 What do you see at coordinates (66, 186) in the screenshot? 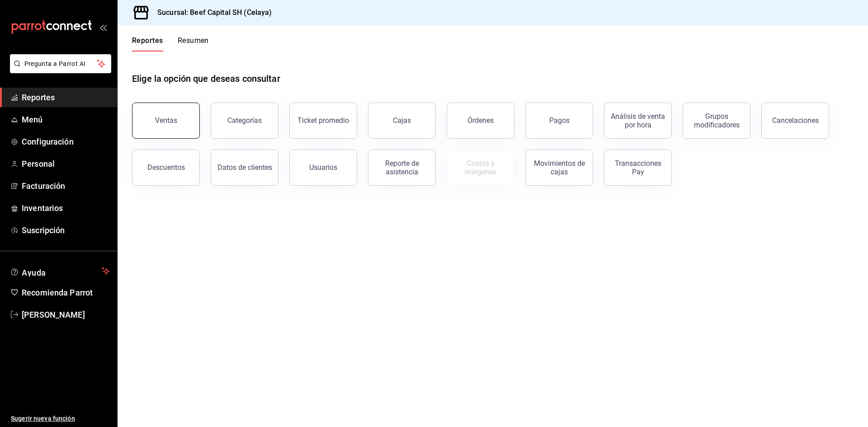
I see `span: Facturación` at bounding box center [66, 186].